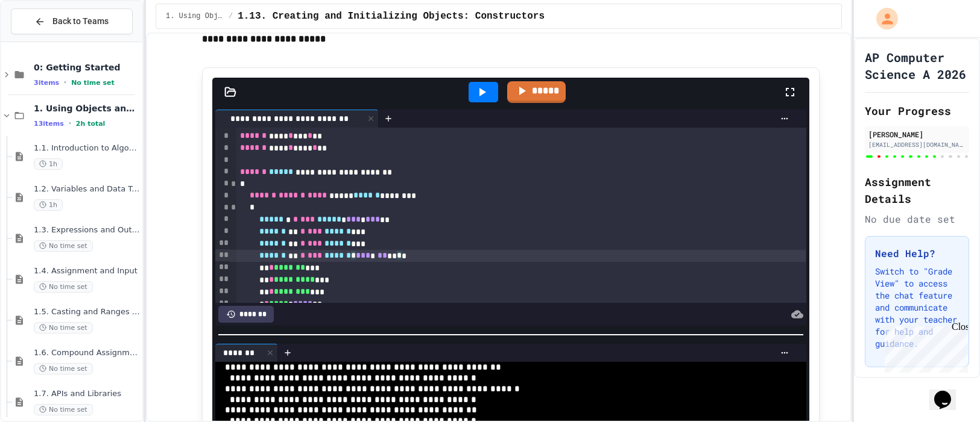  What do you see at coordinates (87, 394) in the screenshot?
I see `span: 1.7. APIs and Libraries` at bounding box center [87, 394].